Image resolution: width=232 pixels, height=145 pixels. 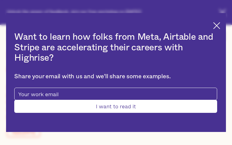 What do you see at coordinates (115, 94) in the screenshot?
I see `input: Your work email` at bounding box center [115, 94].